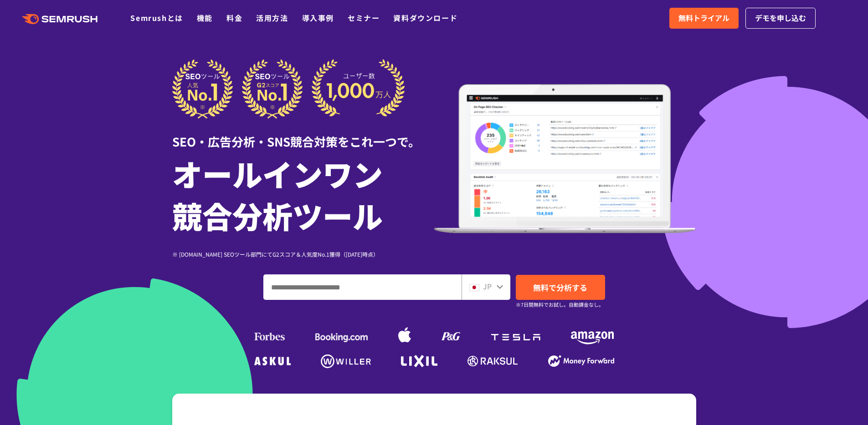 The width and height of the screenshot is (868, 425). Describe the element at coordinates (781, 18) in the screenshot. I see `a: デモを申し込む` at that location.